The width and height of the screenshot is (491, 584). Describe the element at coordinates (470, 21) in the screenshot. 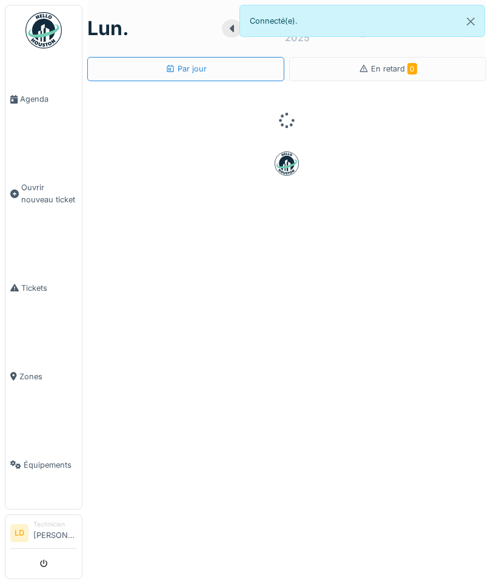

I see `button: Close` at that location.